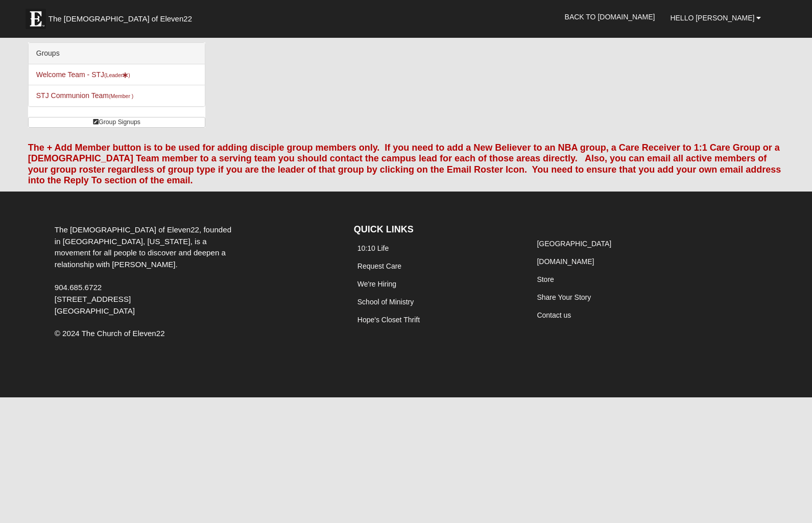 Image resolution: width=812 pixels, height=523 pixels. Describe the element at coordinates (121, 96) in the screenshot. I see `small: (Member )` at that location.